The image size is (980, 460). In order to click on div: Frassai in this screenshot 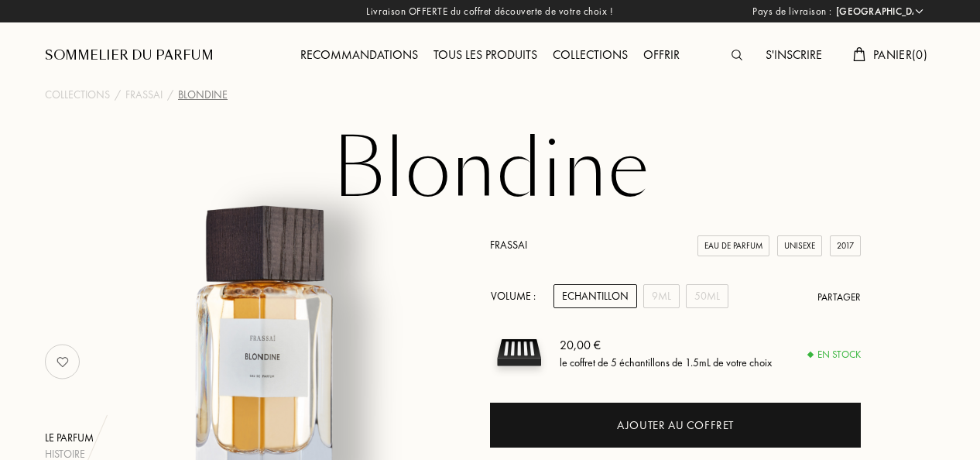, I will do `click(144, 95)`.